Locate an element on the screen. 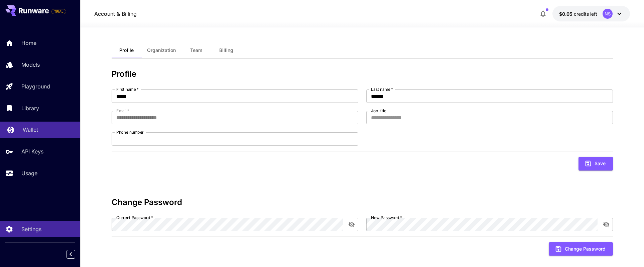  label: Current Password is located at coordinates (135, 217).